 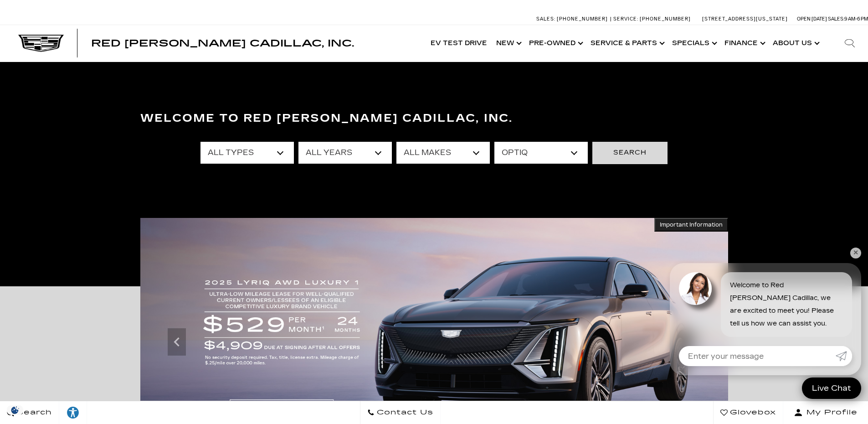 I want to click on a: Live Chat, so click(x=832, y=388).